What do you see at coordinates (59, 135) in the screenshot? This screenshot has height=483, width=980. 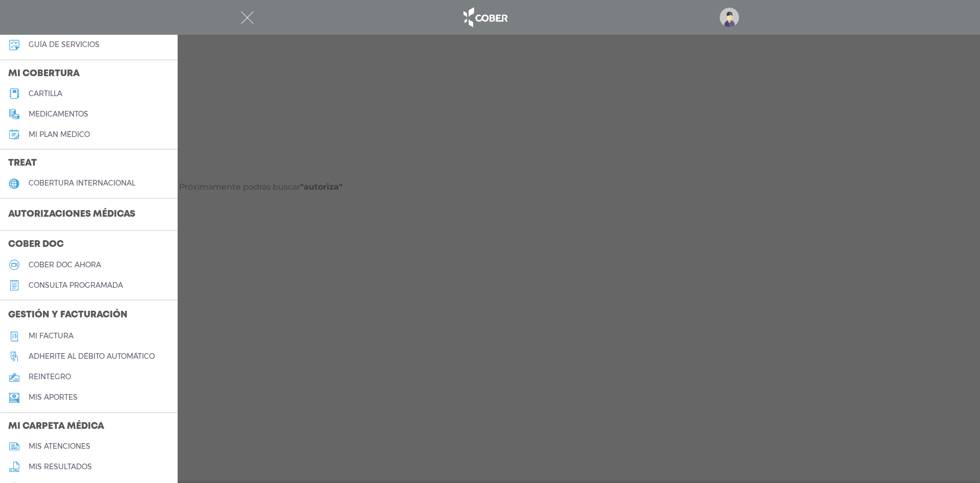 I see `h5: Mi plan médico` at bounding box center [59, 135].